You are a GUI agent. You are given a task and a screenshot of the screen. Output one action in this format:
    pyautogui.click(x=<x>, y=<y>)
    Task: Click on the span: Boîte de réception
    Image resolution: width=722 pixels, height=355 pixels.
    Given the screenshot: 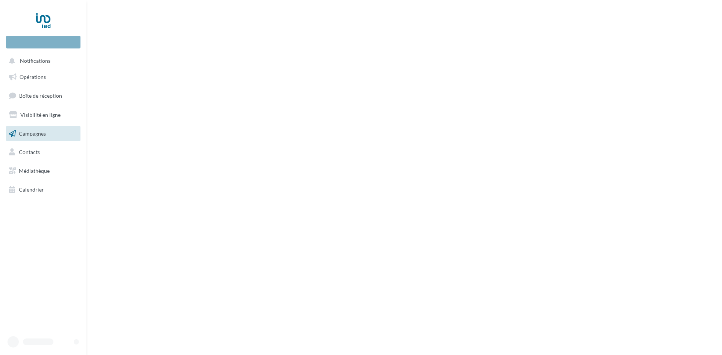 What is the action you would take?
    pyautogui.click(x=41, y=96)
    